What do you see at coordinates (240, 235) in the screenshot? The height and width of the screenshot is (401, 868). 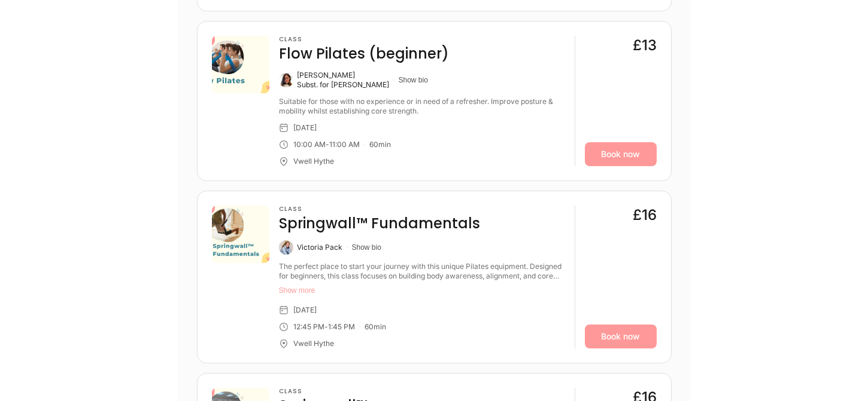 I see `img: 14be0ce3-d8c7-446d-bb14-09f6601fc29a.png` at bounding box center [240, 235].